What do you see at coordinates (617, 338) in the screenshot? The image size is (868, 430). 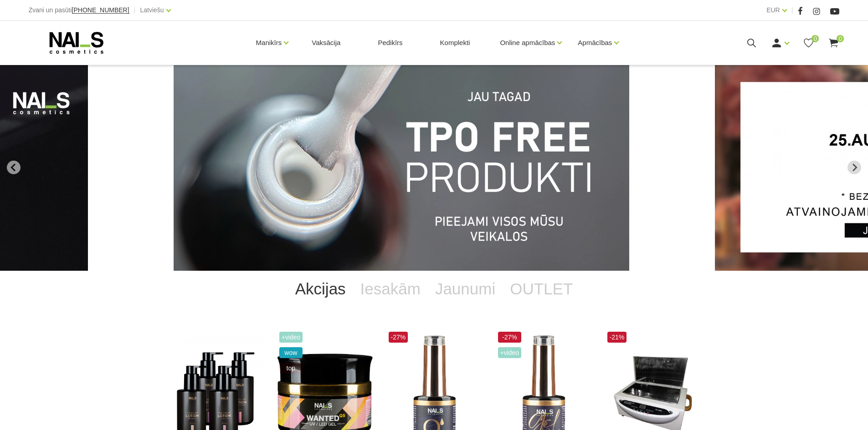 I see `span: -21%` at bounding box center [617, 338].